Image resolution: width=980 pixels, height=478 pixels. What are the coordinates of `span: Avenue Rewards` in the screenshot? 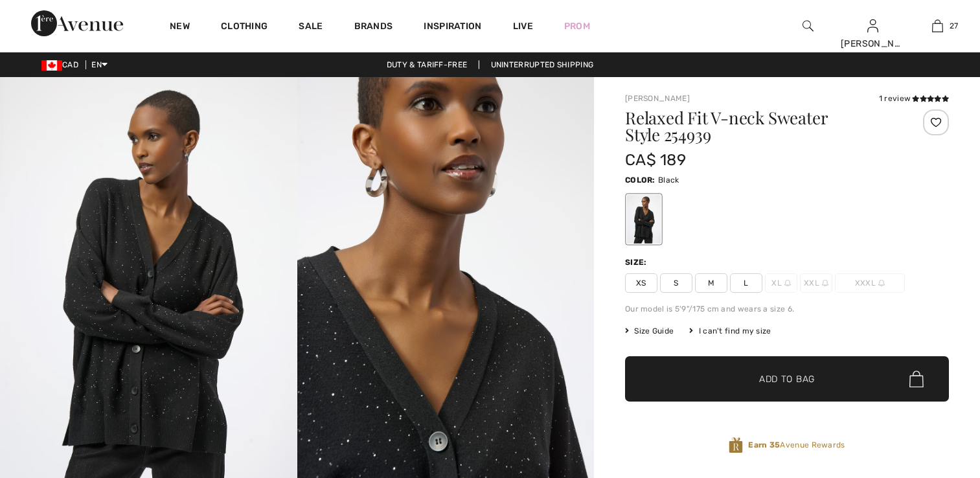 It's located at (796, 444).